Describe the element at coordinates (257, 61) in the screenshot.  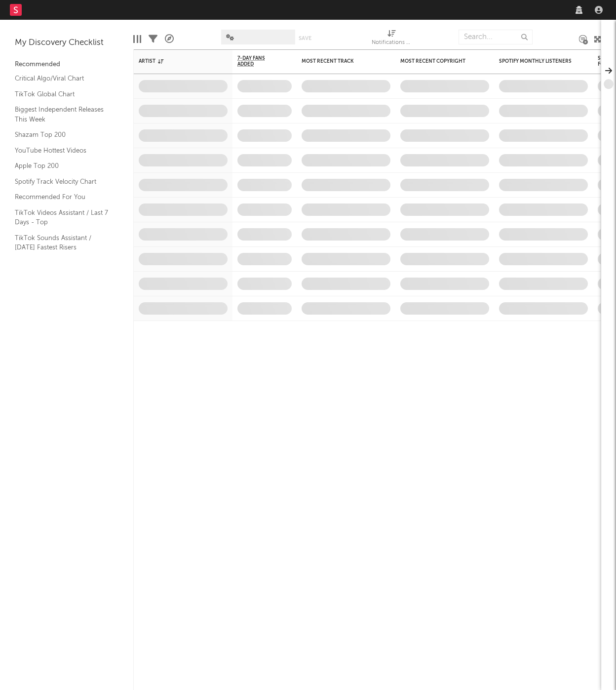
I see `span: 7-Day Fans Added` at that location.